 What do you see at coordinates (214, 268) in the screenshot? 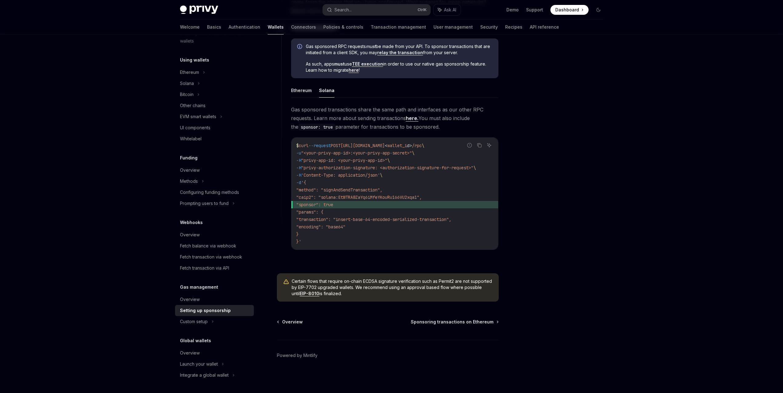
I see `a: Fetch transaction via API` at bounding box center [214, 268].